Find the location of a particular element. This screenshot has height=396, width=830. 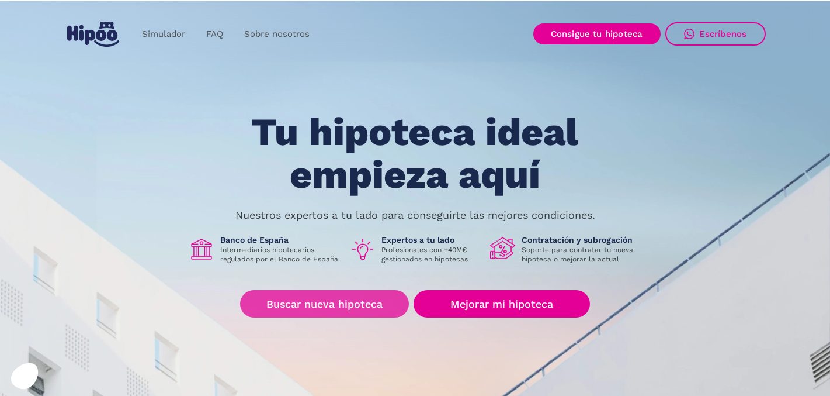

a: Simulador is located at coordinates (164, 34).